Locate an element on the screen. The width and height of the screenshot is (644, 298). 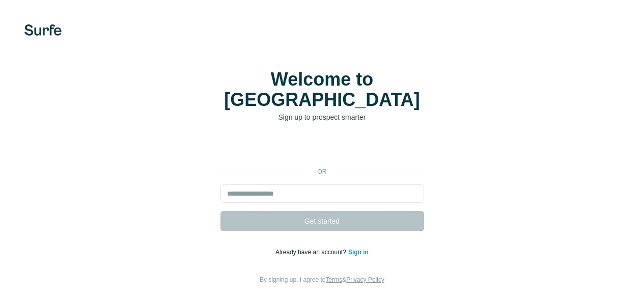
p: or is located at coordinates (322, 172).